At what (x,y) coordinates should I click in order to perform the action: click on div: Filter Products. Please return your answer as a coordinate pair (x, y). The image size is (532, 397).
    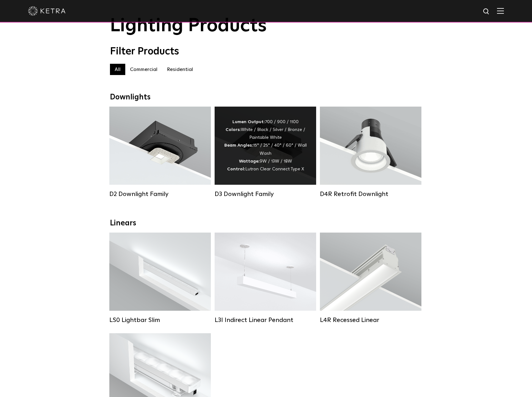
    Looking at the image, I should click on (266, 51).